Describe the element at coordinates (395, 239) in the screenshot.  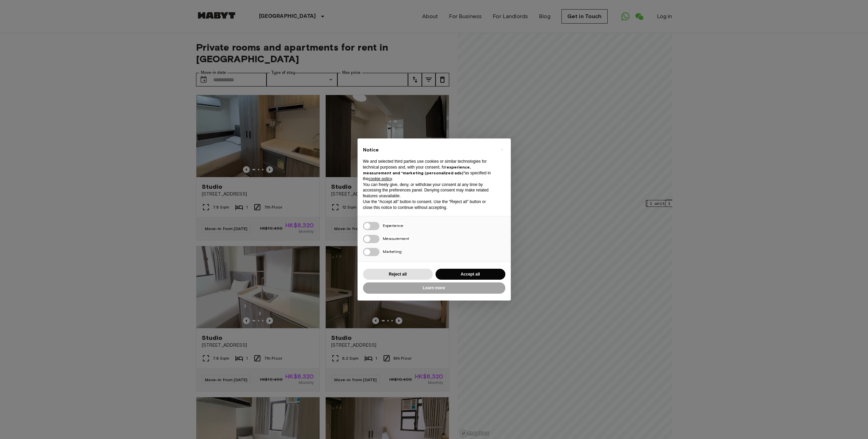
I see `span: Measurement` at that location.